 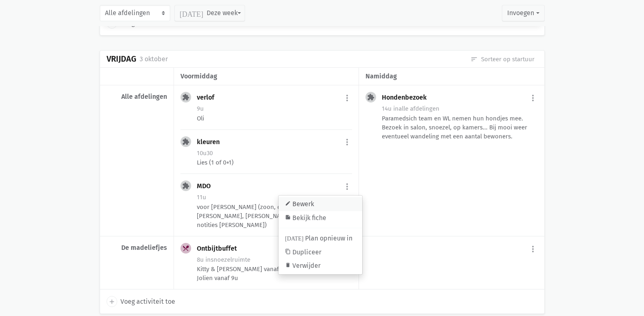 What do you see at coordinates (205, 153) in the screenshot?
I see `span: 10u30` at bounding box center [205, 153].